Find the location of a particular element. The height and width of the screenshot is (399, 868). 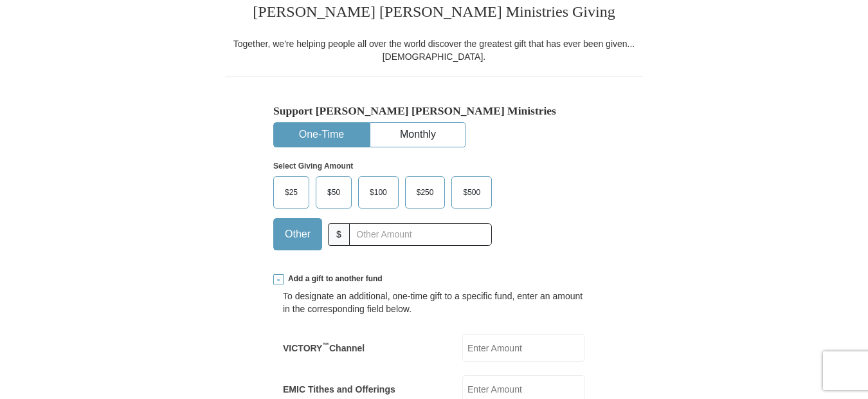

input: Enter Amount is located at coordinates (524, 348).